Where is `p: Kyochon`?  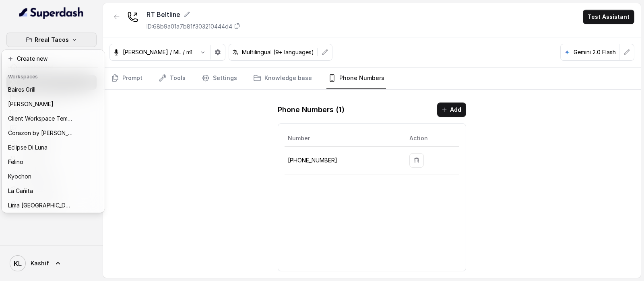 p: Kyochon is located at coordinates (20, 176).